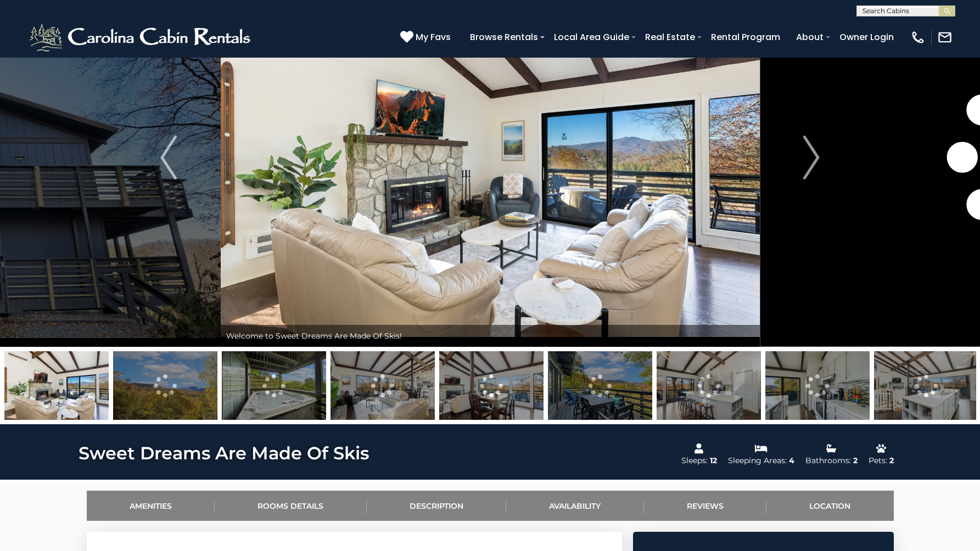  I want to click on a: Description, so click(436, 505).